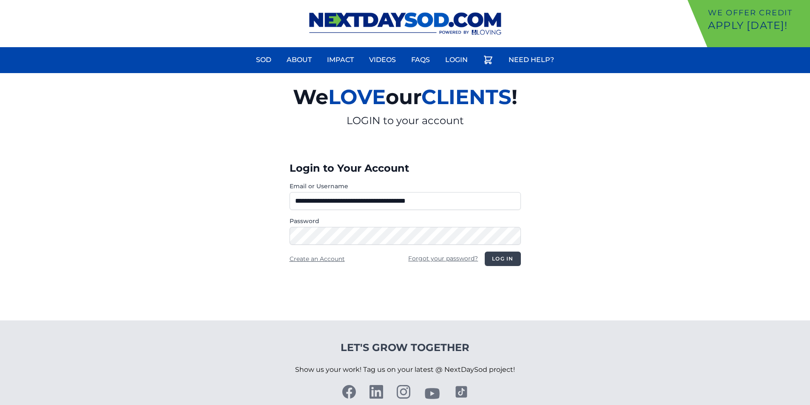 The width and height of the screenshot is (810, 405). I want to click on p: Show us your work! Tag us on your latest @ NextDaySod project!, so click(405, 370).